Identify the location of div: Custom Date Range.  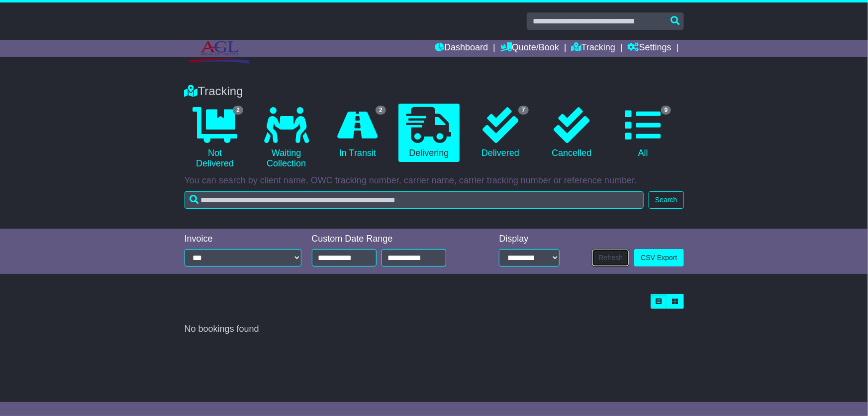
(391, 239).